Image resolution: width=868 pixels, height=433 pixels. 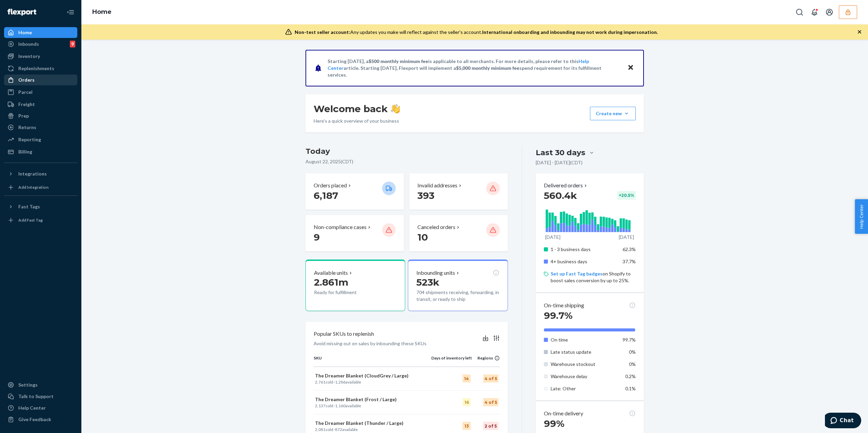 I want to click on a: Prep, so click(x=41, y=116).